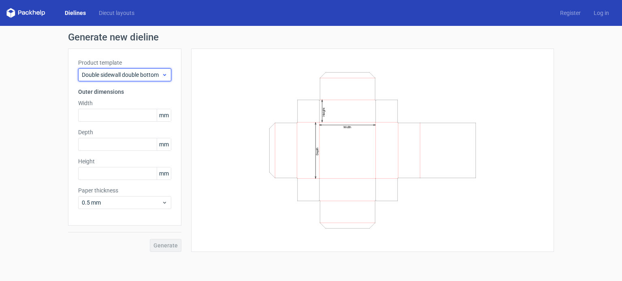 This screenshot has height=281, width=622. Describe the element at coordinates (125, 132) in the screenshot. I see `label: Depth` at that location.